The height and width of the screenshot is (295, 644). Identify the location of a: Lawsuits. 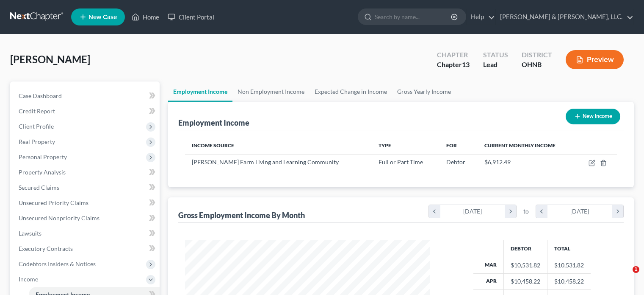
(85, 234).